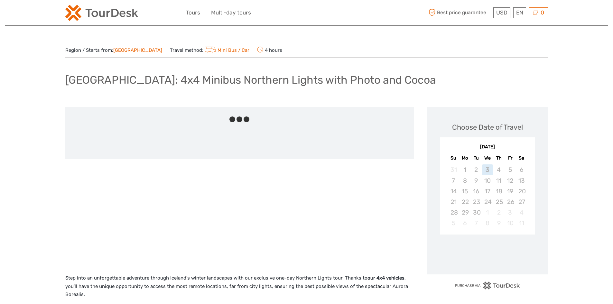 The height and width of the screenshot is (304, 613). What do you see at coordinates (270, 50) in the screenshot?
I see `span: 4 hours` at bounding box center [270, 50].